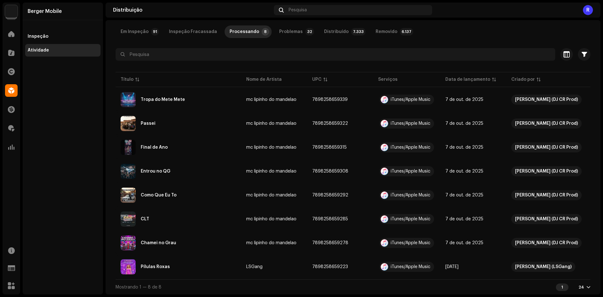 Image resolution: width=603 pixels, height=297 pixels. Describe the element at coordinates (128, 123) in the screenshot. I see `img: 8d39d27a-7c13-448e-bf82-9b1a513a4e58` at that location.